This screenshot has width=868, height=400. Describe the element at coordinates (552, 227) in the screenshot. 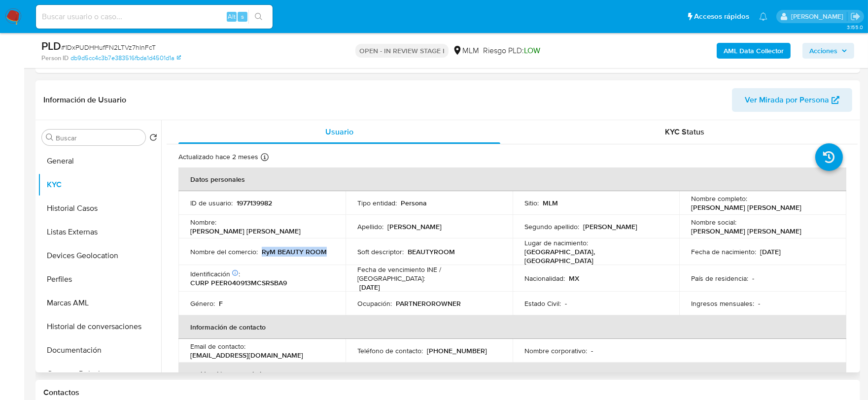

I see `p: Segundo apellido :` at that location.